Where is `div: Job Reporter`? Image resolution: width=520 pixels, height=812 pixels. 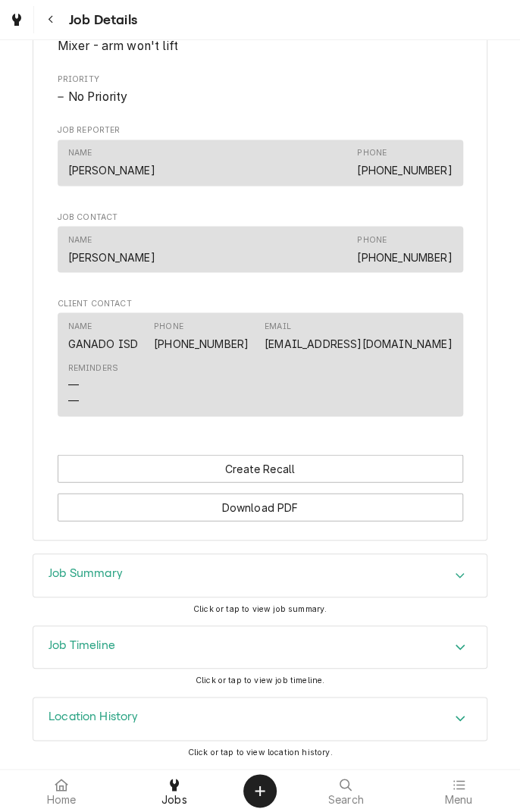 div: Job Reporter is located at coordinates (260, 159).